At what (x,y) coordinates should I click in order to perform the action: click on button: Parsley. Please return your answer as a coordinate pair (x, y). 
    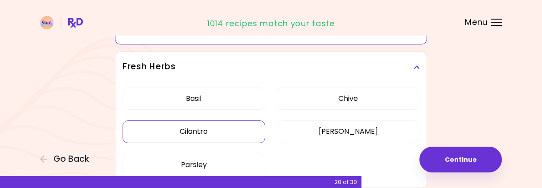
    Looking at the image, I should click on (194, 165).